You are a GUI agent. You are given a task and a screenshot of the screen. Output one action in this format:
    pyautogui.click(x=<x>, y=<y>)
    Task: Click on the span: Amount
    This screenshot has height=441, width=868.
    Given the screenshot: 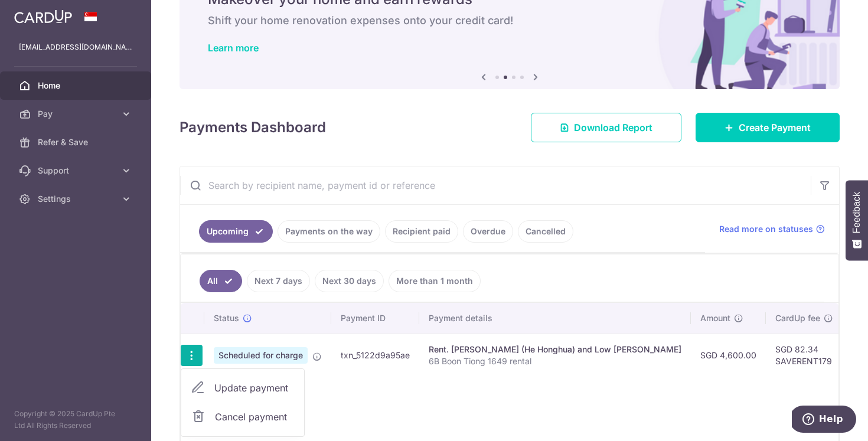 What is the action you would take?
    pyautogui.click(x=715, y=318)
    